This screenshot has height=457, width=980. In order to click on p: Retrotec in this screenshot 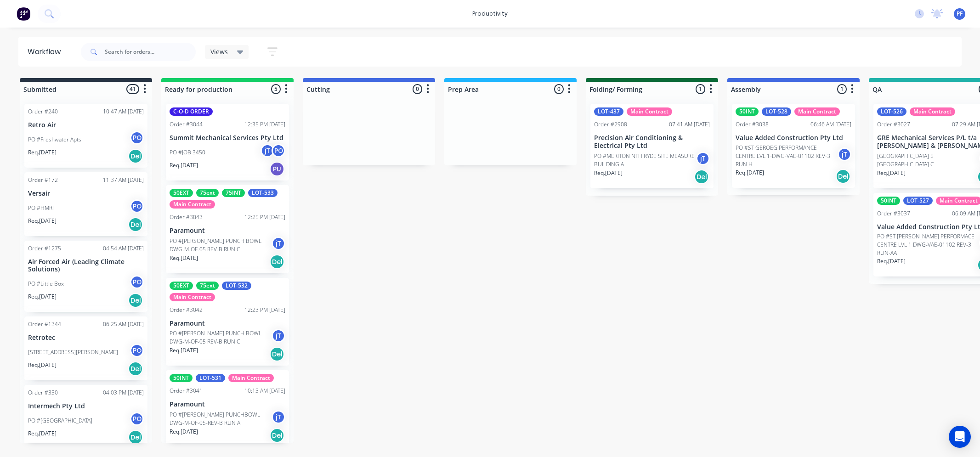, I will do `click(86, 338)`.